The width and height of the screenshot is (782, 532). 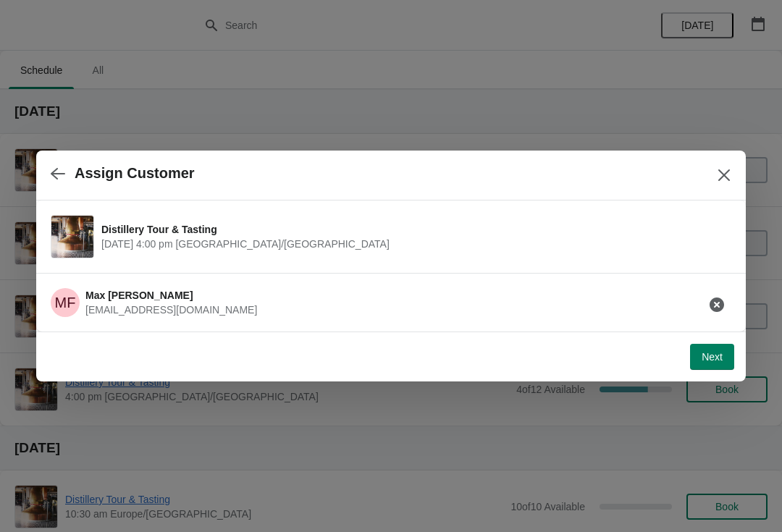 I want to click on span: Next, so click(x=711, y=357).